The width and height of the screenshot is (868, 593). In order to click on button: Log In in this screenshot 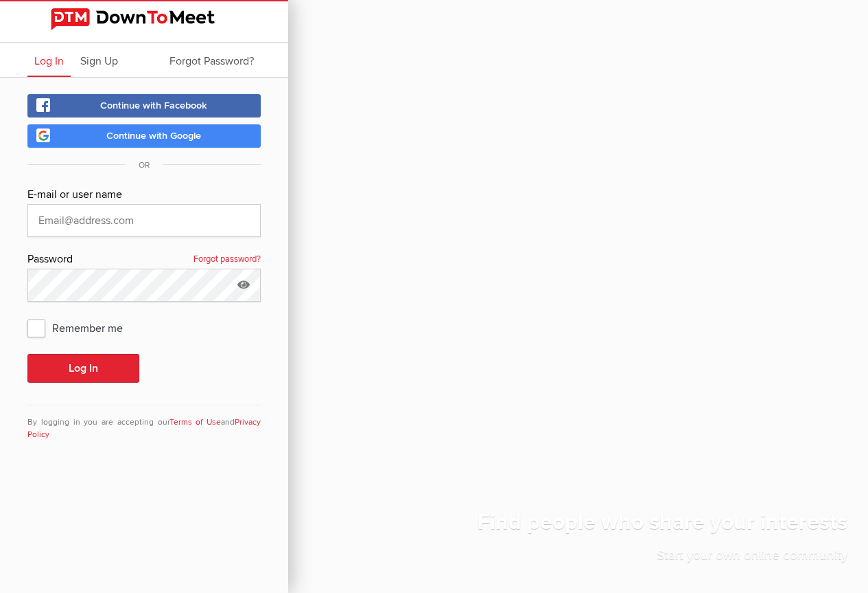, I will do `click(83, 368)`.